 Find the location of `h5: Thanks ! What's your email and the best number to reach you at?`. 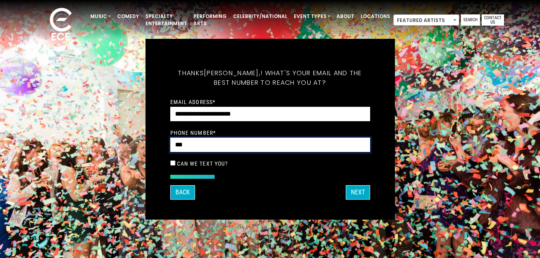

h5: Thanks ! What's your email and the best number to reach you at? is located at coordinates (270, 78).